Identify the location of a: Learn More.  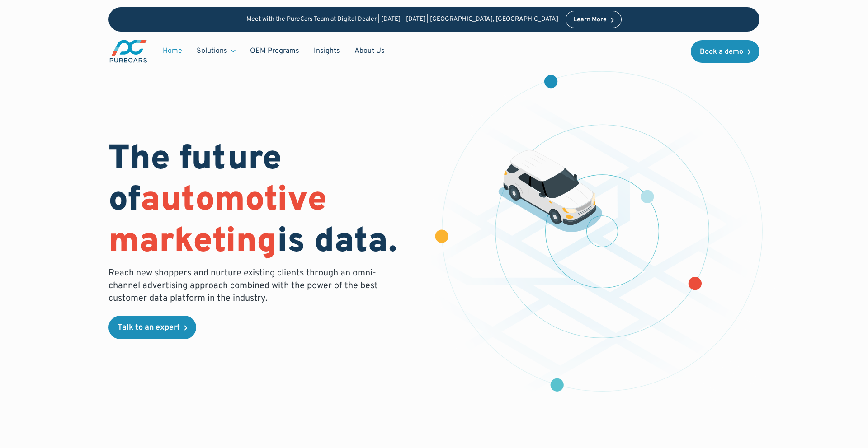
(593, 19).